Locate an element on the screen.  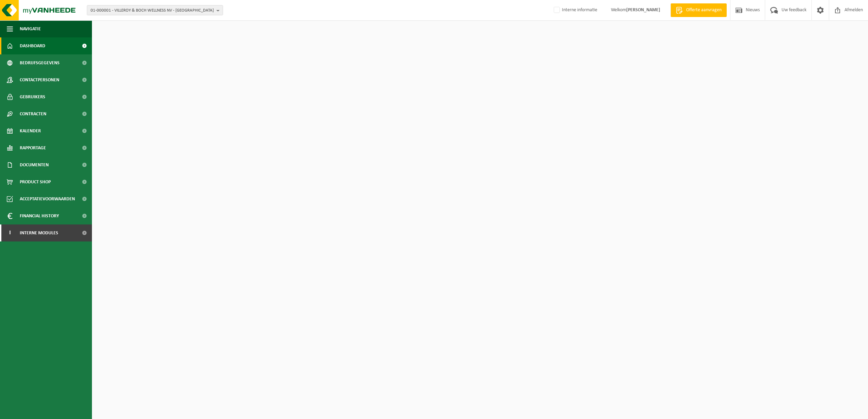
span: Dashboard is located at coordinates (32, 46).